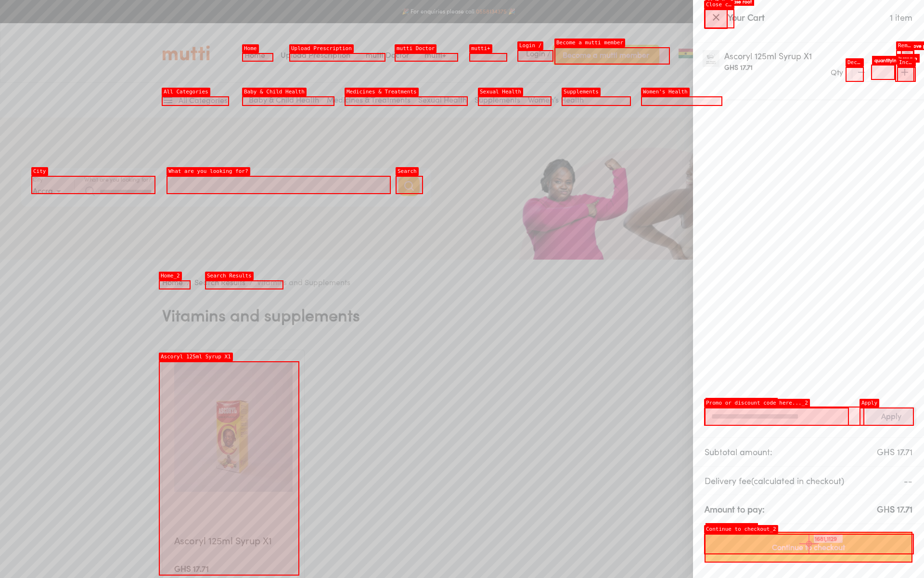  What do you see at coordinates (808, 547) in the screenshot?
I see `button: Continue to checkout` at bounding box center [808, 547].